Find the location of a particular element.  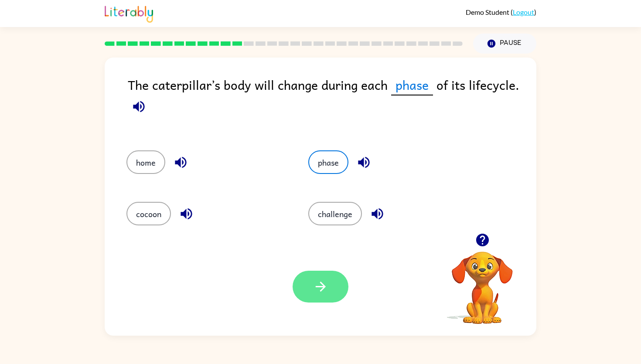

button: phase is located at coordinates (328, 162).